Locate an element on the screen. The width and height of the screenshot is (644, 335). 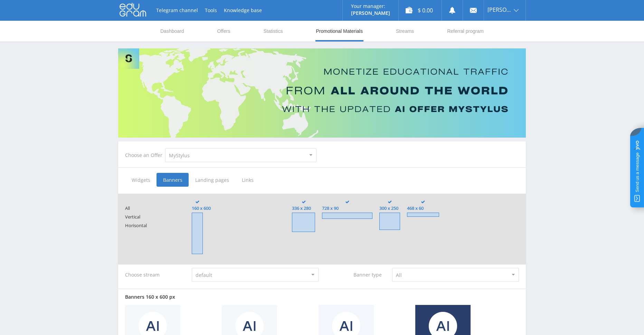
p: Your manager: is located at coordinates (371, 6).